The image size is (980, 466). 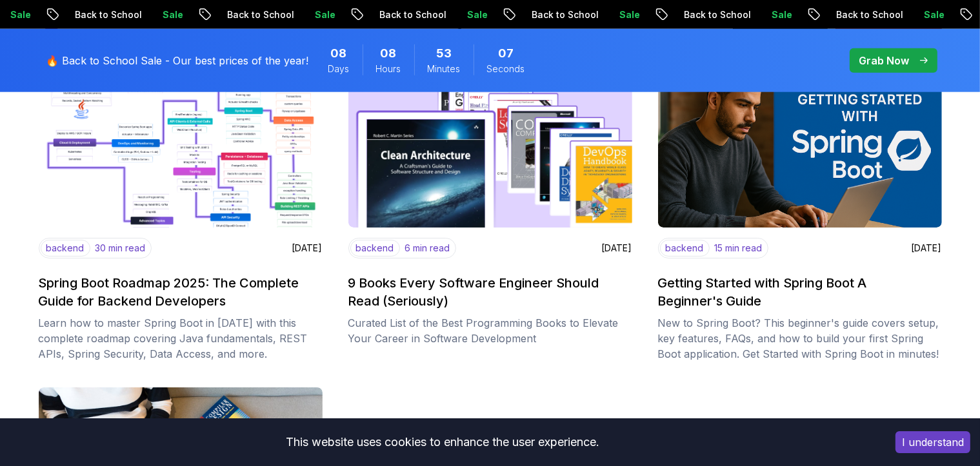 What do you see at coordinates (444, 69) in the screenshot?
I see `span: Minutes` at bounding box center [444, 69].